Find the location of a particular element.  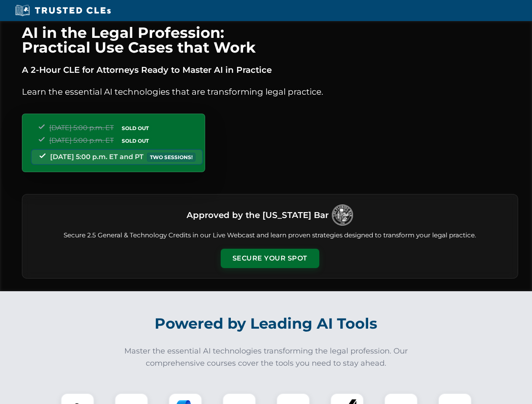

p: Master the essential AI technologies transforming the legal profession. Our comprehensive courses... is located at coordinates (266, 357).